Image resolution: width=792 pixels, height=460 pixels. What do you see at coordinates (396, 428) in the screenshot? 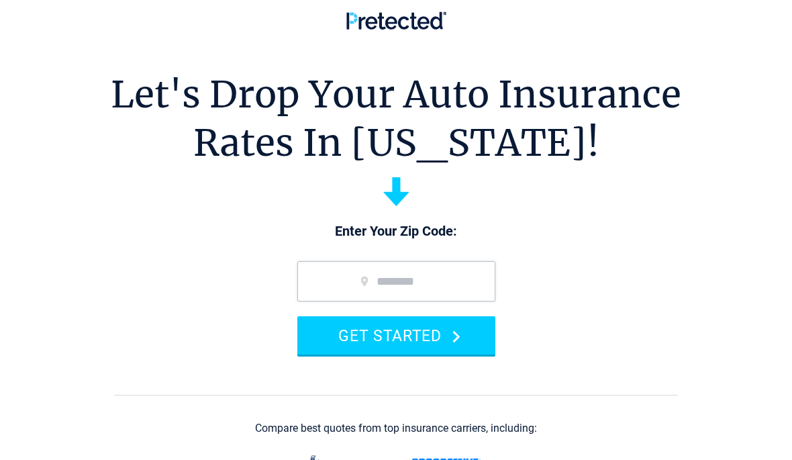
I see `div: Compare best quotes from top insurance carriers, including:` at bounding box center [396, 428].